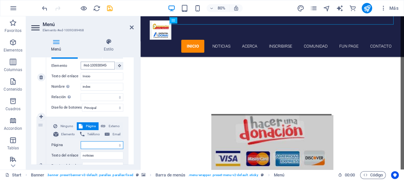 The image size is (404, 180). I want to click on button: Email, so click(113, 134).